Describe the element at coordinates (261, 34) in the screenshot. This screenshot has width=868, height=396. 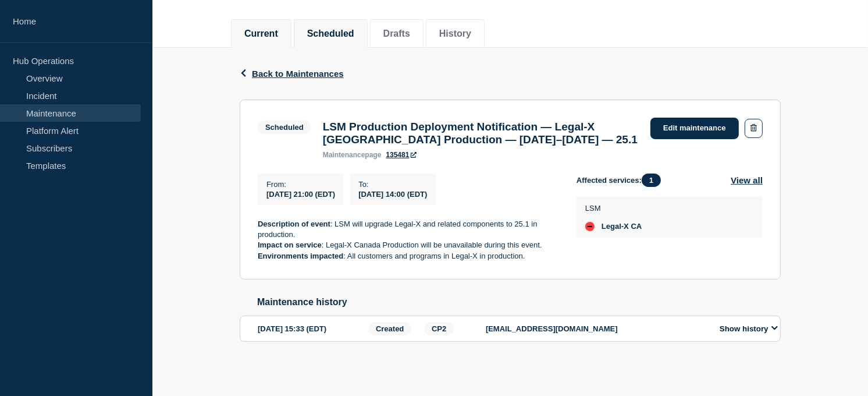
I see `button: Current` at that location.